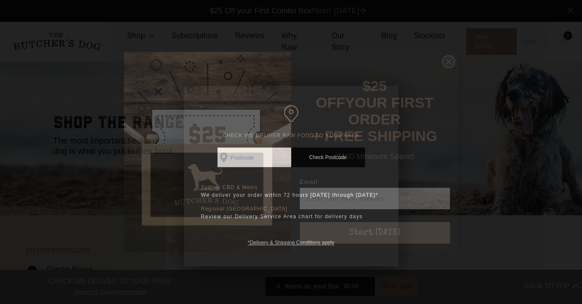 Image resolution: width=582 pixels, height=304 pixels. Describe the element at coordinates (351, 94) in the screenshot. I see `span: $25 OFF` at that location.